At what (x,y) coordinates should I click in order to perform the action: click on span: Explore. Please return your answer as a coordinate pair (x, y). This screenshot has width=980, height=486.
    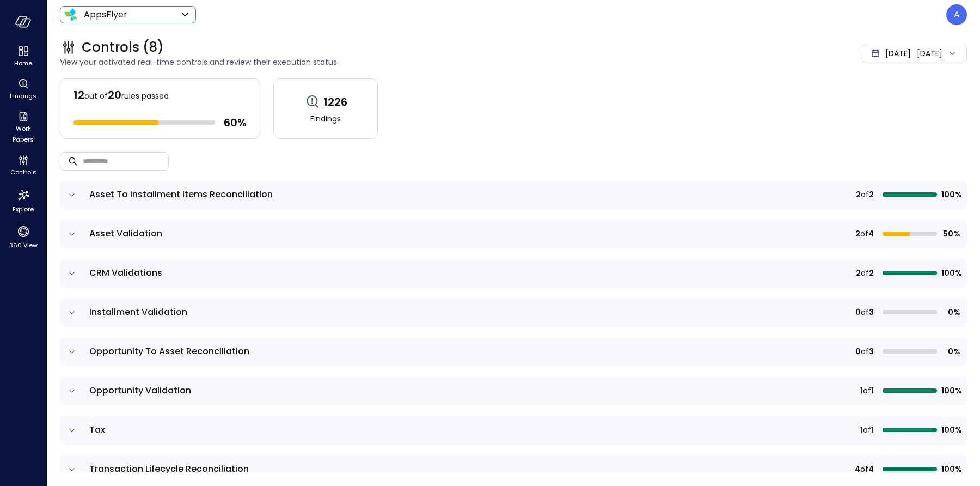
    Looking at the image, I should click on (23, 209).